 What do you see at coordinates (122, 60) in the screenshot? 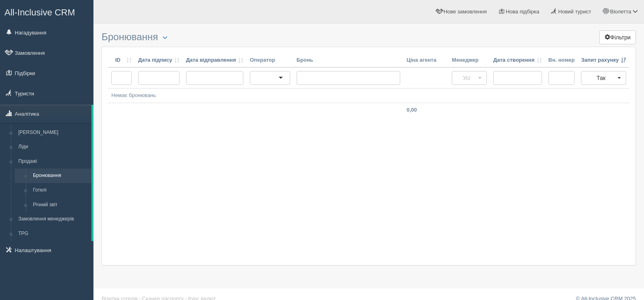
I see `a: ID` at bounding box center [122, 60].